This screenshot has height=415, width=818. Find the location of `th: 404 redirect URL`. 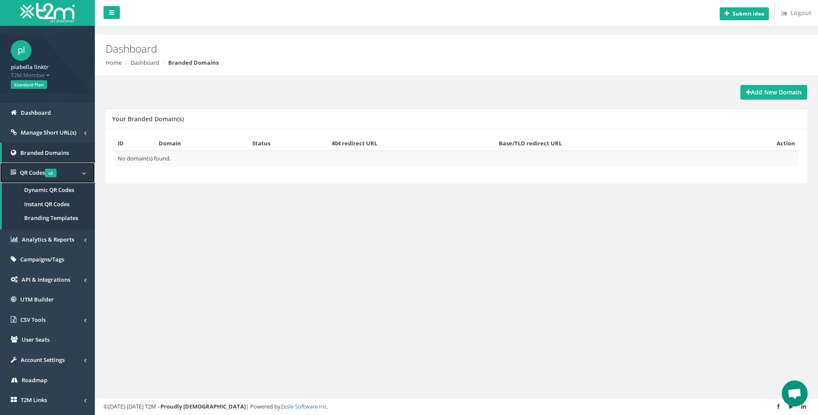

th: 404 redirect URL is located at coordinates (412, 143).